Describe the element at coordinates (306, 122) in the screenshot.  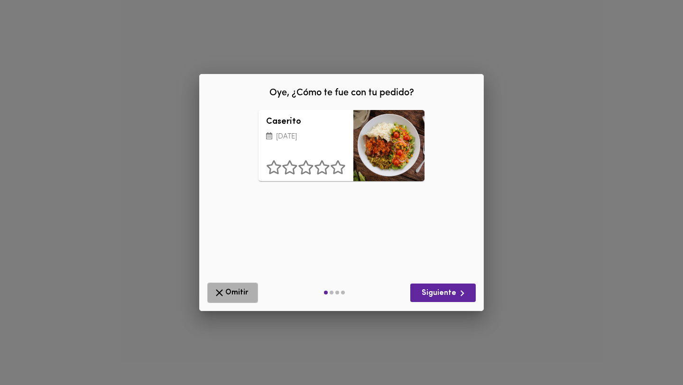
I see `h3: Caserito` at that location.